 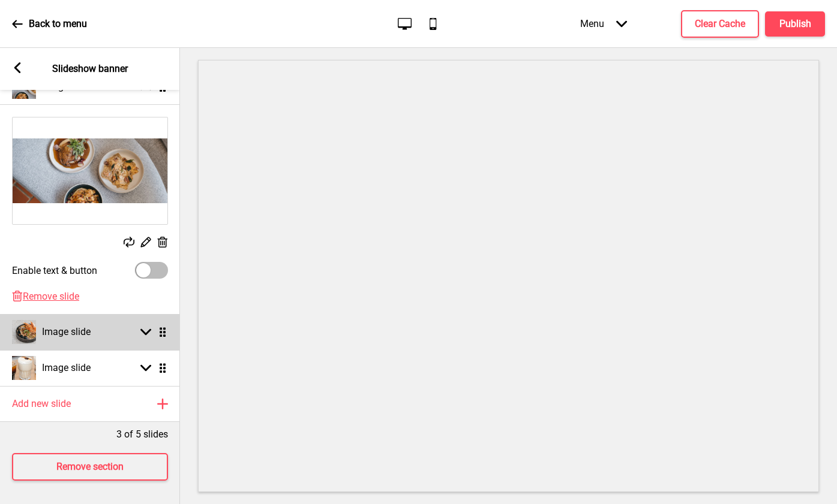 What do you see at coordinates (41, 404) in the screenshot?
I see `h4: Add new slide` at bounding box center [41, 404].